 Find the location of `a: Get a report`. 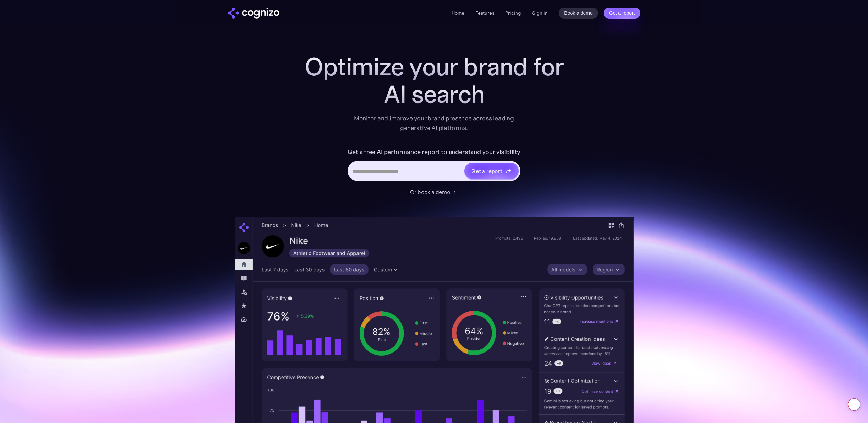

a: Get a report is located at coordinates (622, 13).